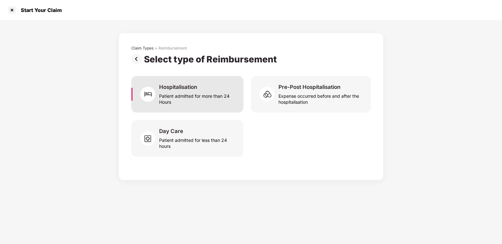 The width and height of the screenshot is (502, 244). I want to click on div: Reimbursement, so click(173, 48).